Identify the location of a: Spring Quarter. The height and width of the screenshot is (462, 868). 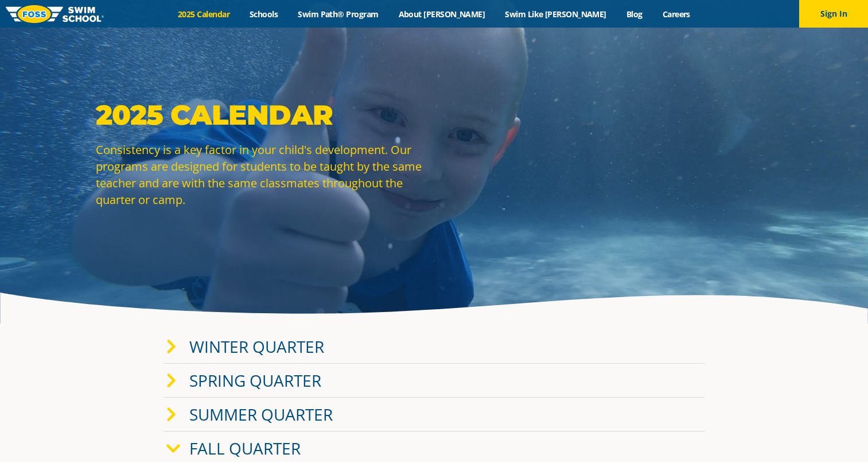
(255, 380).